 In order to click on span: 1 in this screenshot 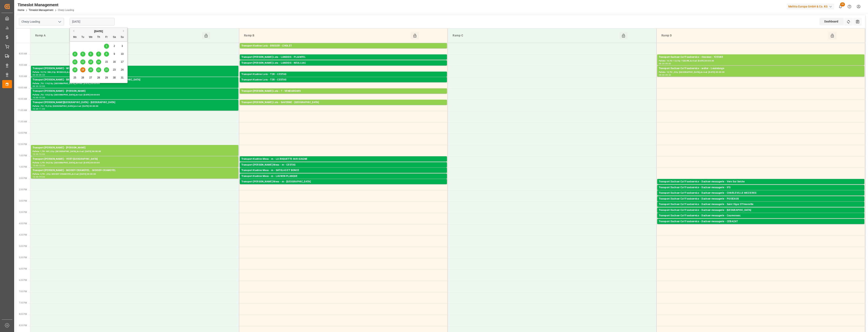, I will do `click(106, 46)`.